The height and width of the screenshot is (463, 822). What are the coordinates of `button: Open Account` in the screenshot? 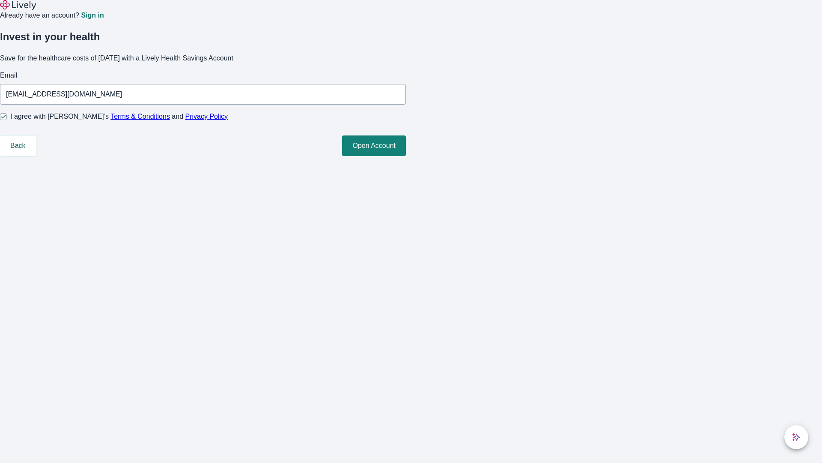 It's located at (374, 146).